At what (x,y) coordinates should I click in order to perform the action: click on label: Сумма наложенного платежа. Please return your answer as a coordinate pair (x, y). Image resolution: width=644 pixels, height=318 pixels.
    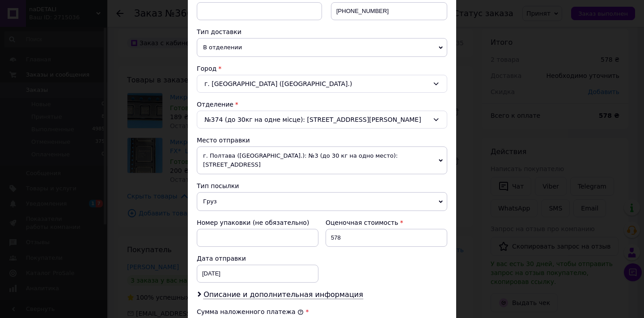
    Looking at the image, I should click on (250, 312).